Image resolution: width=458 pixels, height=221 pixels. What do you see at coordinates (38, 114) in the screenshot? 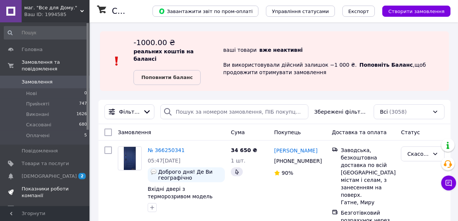
I see `span: Виконані` at bounding box center [38, 114].